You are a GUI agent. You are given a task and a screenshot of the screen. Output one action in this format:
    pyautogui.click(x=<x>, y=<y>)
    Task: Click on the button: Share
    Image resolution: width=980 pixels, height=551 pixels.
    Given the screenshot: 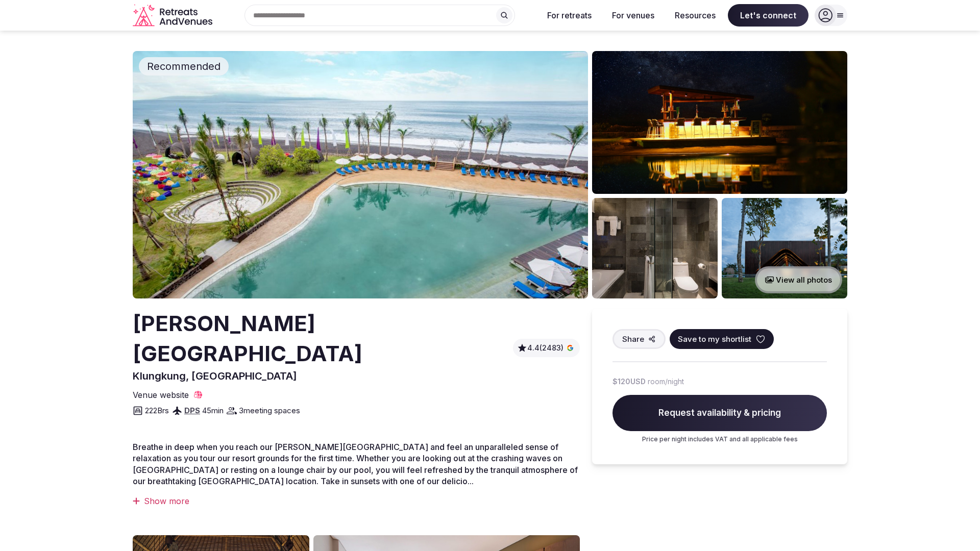 What is the action you would take?
    pyautogui.click(x=639, y=338)
    